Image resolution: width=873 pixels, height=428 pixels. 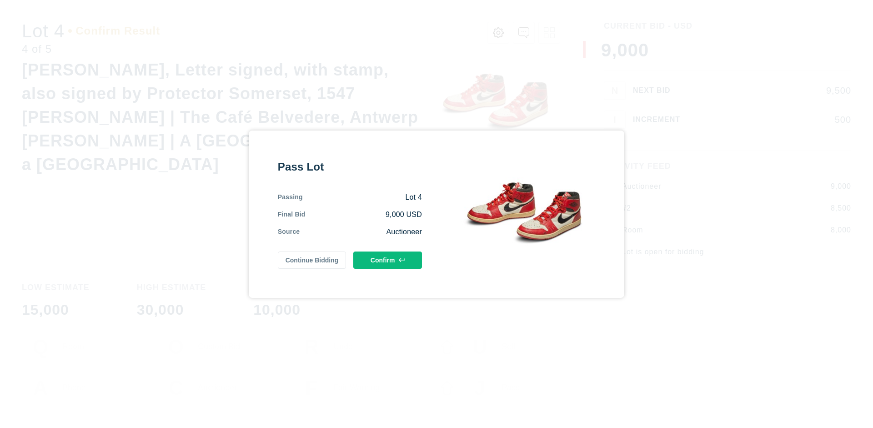 I want to click on button: Continue Bidding, so click(x=312, y=260).